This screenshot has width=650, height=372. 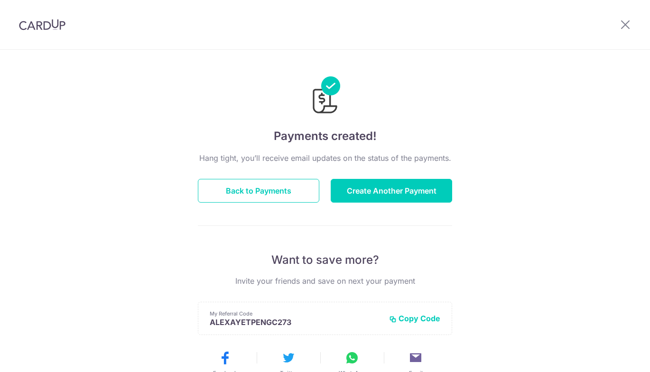 I want to click on img: CardUp, so click(x=42, y=25).